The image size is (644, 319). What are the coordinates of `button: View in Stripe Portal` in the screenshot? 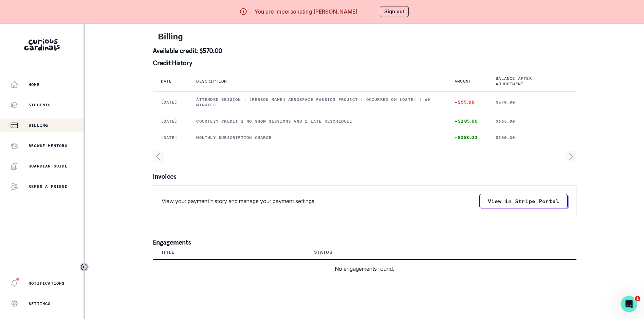 It's located at (524, 202).